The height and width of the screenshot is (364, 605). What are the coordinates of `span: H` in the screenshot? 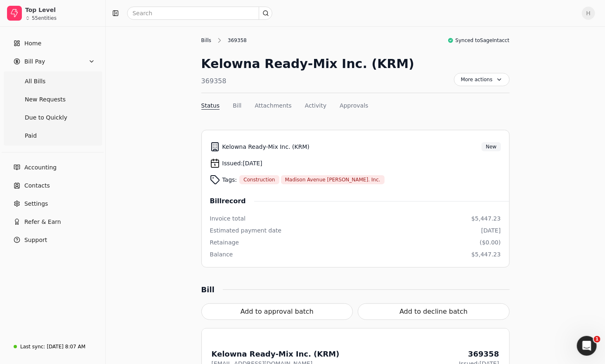 It's located at (589, 13).